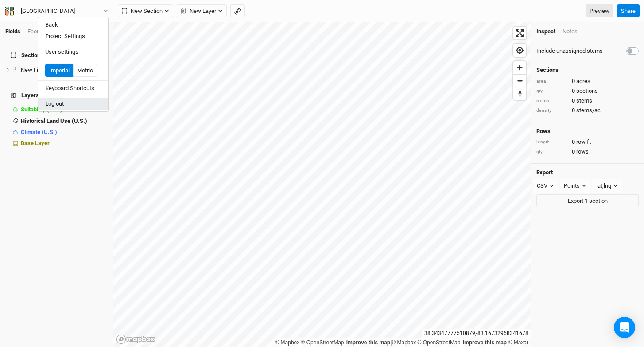  Describe the element at coordinates (588, 132) in the screenshot. I see `h4: Rows` at that location.